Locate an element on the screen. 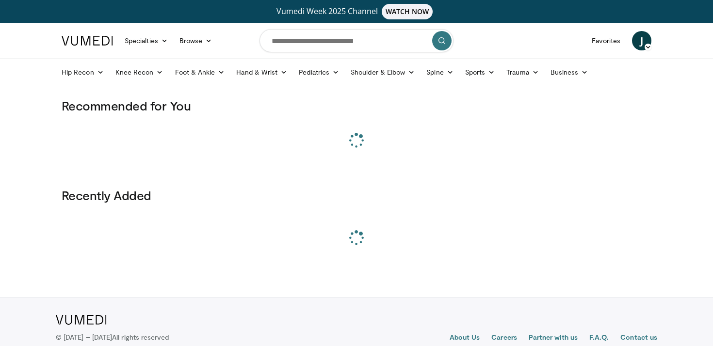 Image resolution: width=713 pixels, height=346 pixels. span: All rights reserved is located at coordinates (140, 337).